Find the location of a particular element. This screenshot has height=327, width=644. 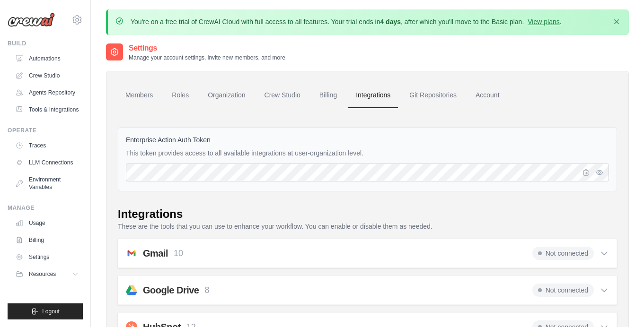

strong: 4 days is located at coordinates (390, 22).